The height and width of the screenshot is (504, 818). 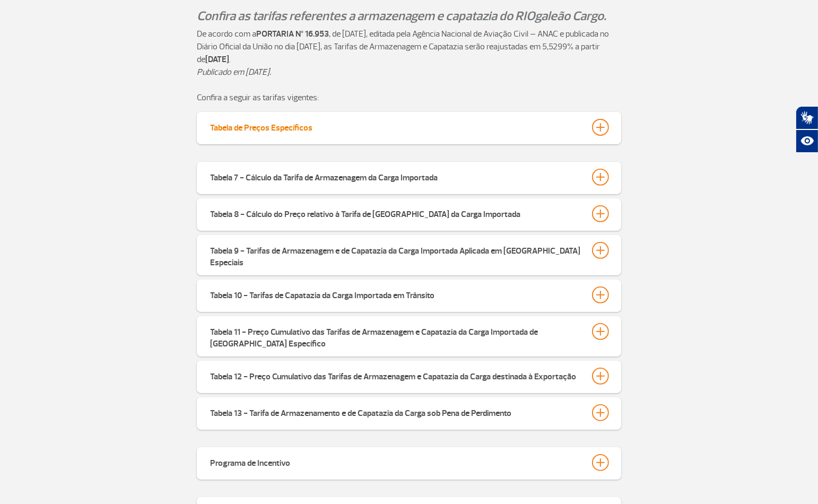 What do you see at coordinates (807, 141) in the screenshot?
I see `button: Abrir recursos assistivos.` at bounding box center [807, 141].